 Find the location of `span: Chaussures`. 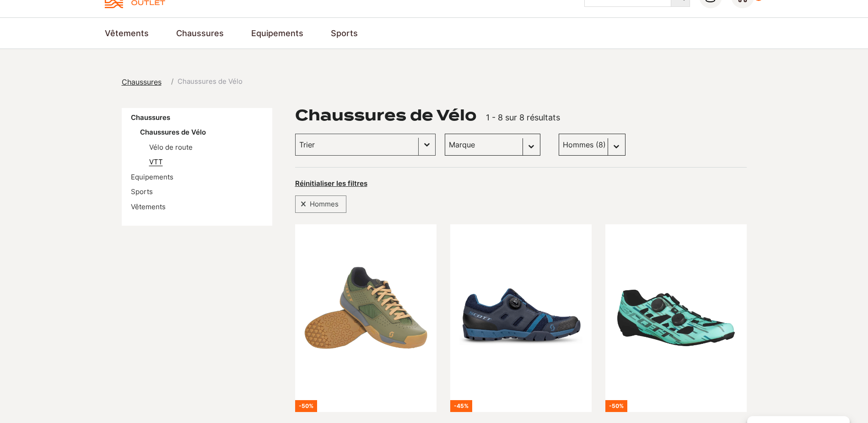

span: Chaussures is located at coordinates (141, 82).